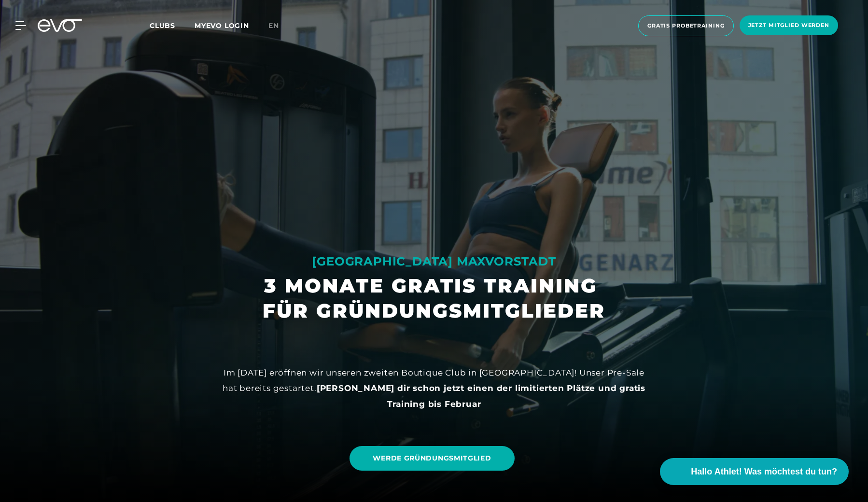 The height and width of the screenshot is (502, 868). I want to click on a: Clubs, so click(172, 25).